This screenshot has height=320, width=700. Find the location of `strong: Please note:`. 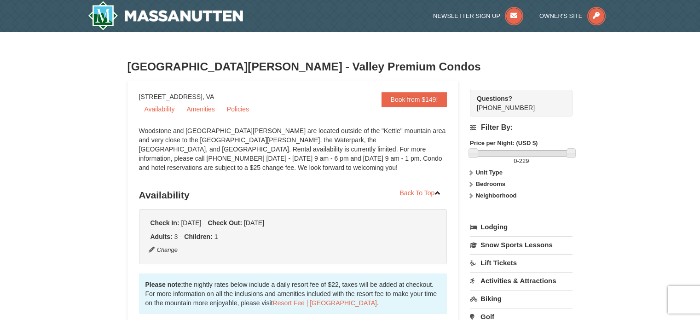

strong: Please note: is located at coordinates (164, 285).